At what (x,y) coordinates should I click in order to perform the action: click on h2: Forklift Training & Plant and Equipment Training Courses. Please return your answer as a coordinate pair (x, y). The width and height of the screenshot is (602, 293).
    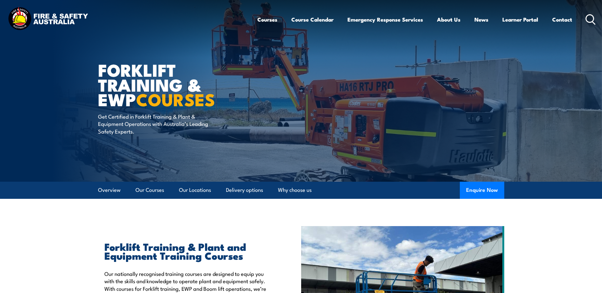
    Looking at the image, I should click on (188, 251).